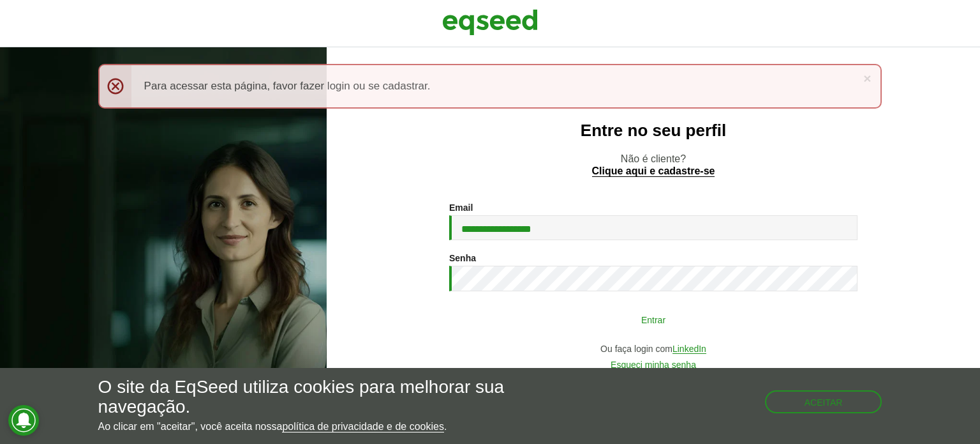 Image resolution: width=980 pixels, height=444 pixels. I want to click on label: Senha, so click(463, 258).